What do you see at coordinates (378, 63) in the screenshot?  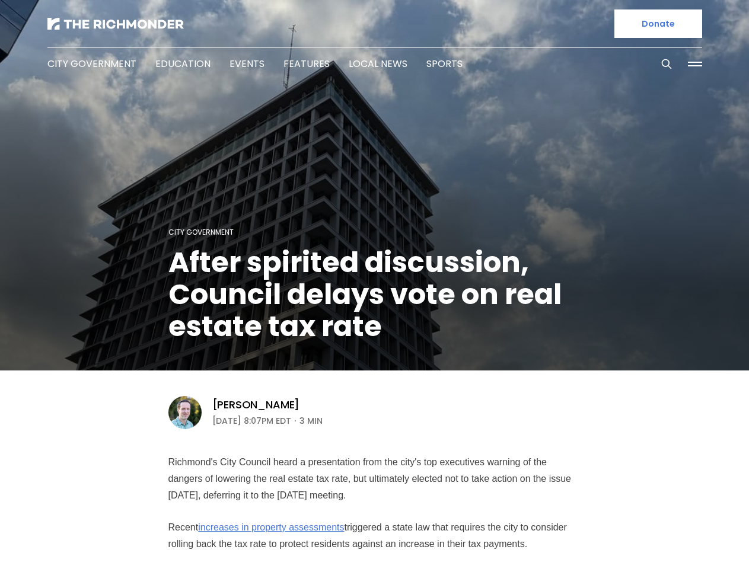 I see `a: Local News` at bounding box center [378, 63].